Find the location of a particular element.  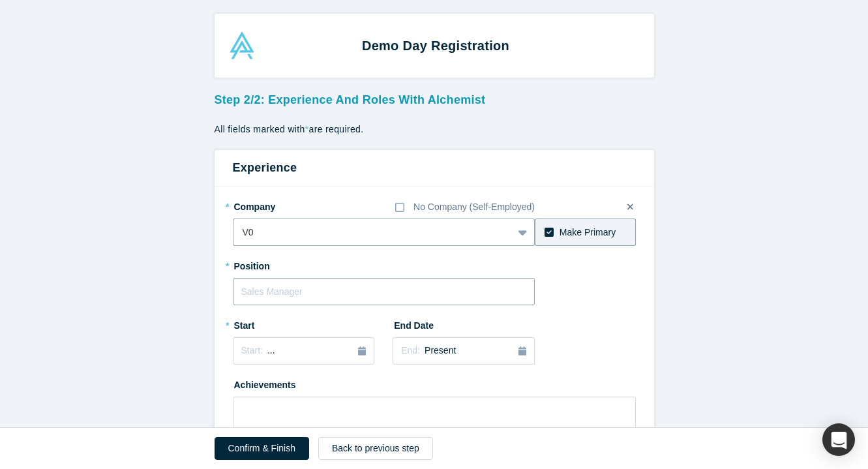

h3: Experience is located at coordinates (434, 168).